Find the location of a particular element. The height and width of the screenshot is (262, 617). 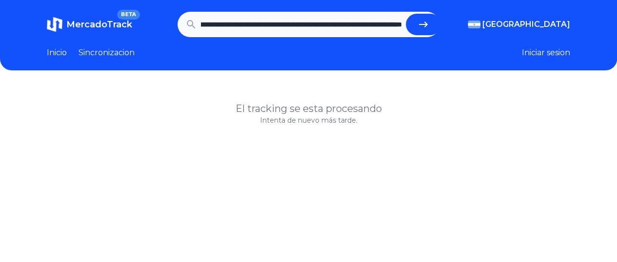

a: Inicio is located at coordinates (57, 53).